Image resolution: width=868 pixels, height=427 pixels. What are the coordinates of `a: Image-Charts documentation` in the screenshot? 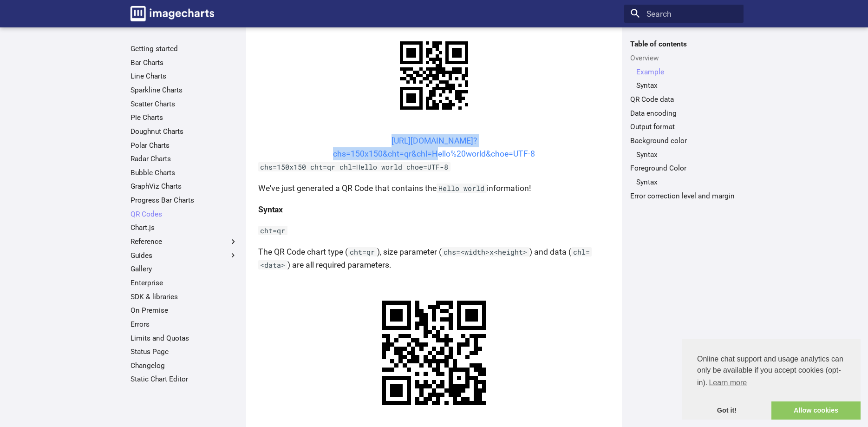 It's located at (172, 14).